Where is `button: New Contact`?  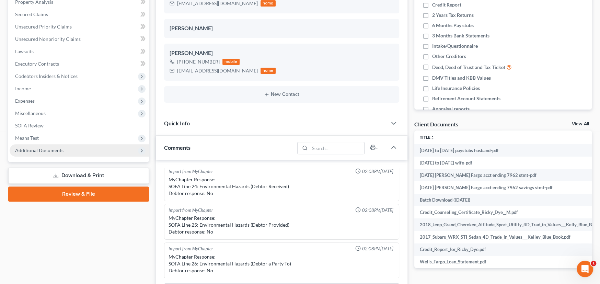 button: New Contact is located at coordinates (282, 94).